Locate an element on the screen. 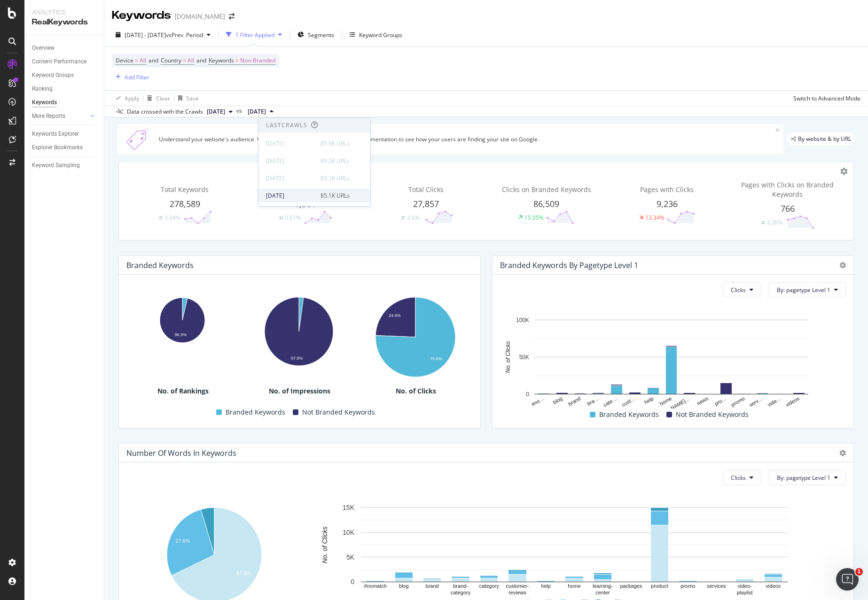 This screenshot has width=868, height=600. div: Ranking is located at coordinates (42, 89).